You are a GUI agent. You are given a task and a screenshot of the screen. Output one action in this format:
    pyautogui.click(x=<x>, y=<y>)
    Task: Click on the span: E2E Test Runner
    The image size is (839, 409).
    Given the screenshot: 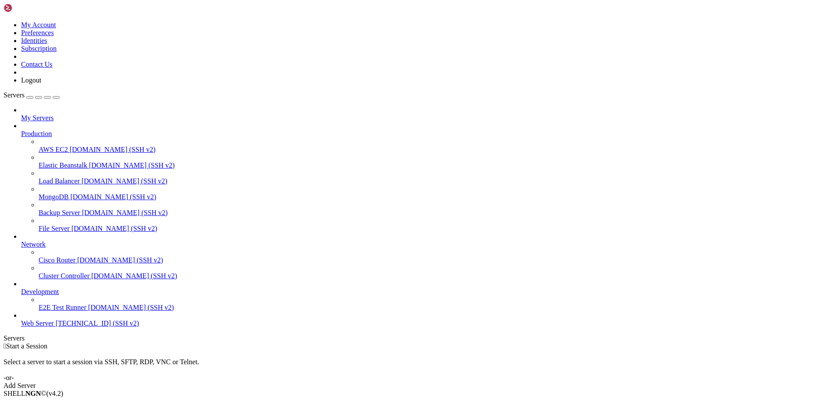 What is the action you would take?
    pyautogui.click(x=62, y=307)
    